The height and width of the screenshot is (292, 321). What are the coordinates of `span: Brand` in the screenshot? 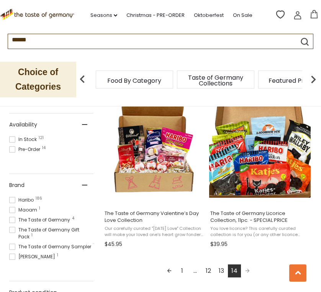 It's located at (17, 185).